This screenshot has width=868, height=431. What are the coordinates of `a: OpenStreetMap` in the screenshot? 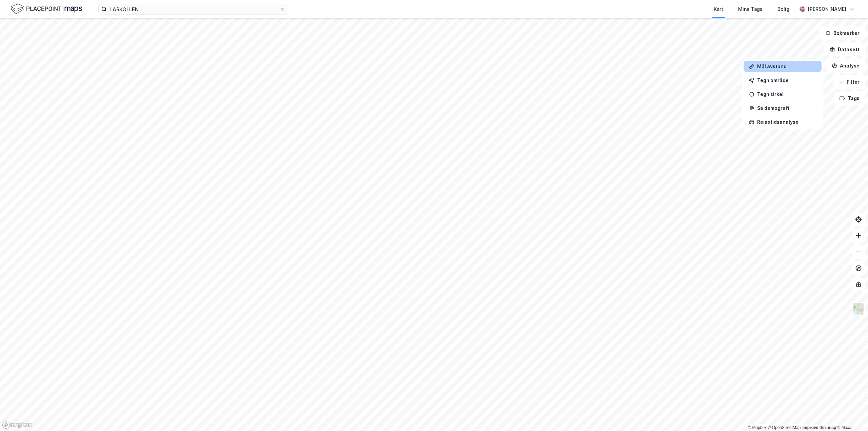 It's located at (785, 428).